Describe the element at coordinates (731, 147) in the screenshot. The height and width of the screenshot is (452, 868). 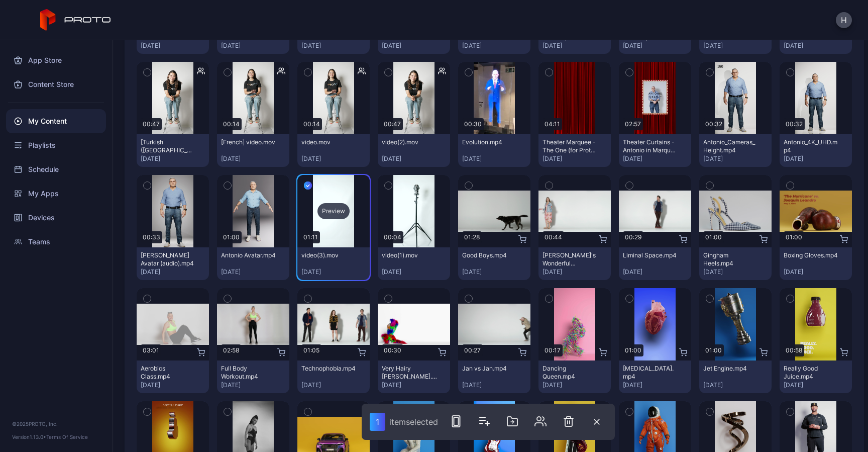
I see `div: Antonio_Cameras_Height.mp4` at that location.